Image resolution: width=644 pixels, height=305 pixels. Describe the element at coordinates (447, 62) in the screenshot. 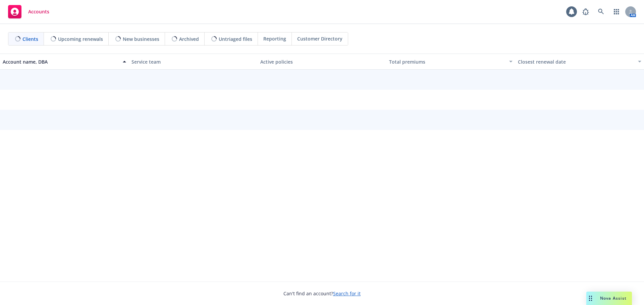

I see `div: Total premiums` at that location.